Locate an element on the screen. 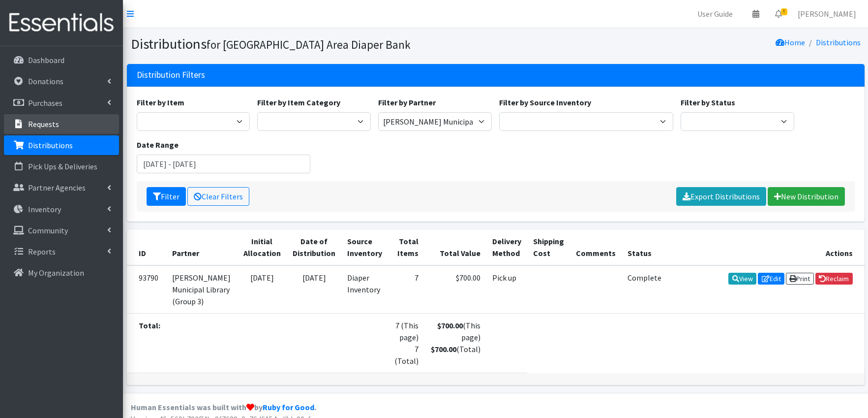 The image size is (868, 418). td: 7 is located at coordinates (406, 290).